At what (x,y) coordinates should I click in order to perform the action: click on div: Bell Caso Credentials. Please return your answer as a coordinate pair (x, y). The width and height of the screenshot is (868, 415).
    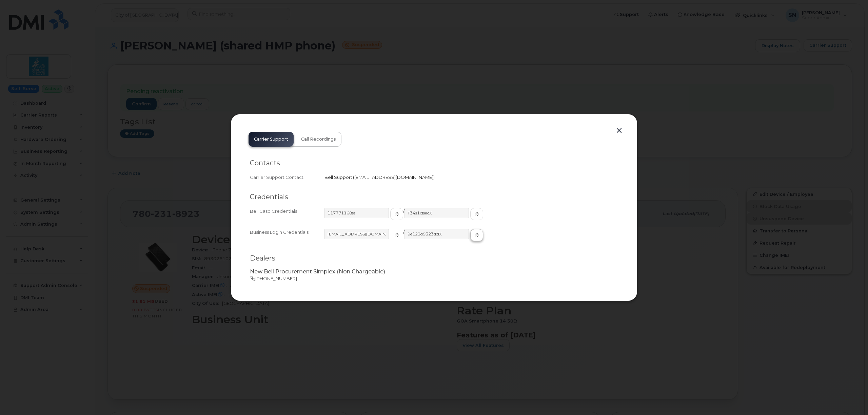
    Looking at the image, I should click on (287, 217).